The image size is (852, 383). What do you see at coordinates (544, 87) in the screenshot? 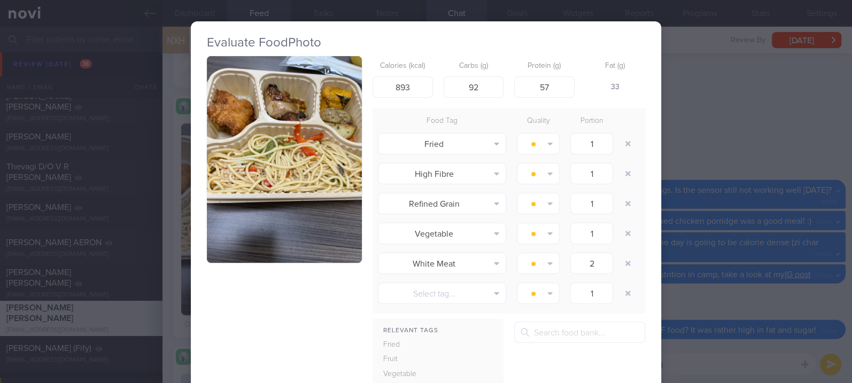
I see `input: 9` at bounding box center [544, 87].